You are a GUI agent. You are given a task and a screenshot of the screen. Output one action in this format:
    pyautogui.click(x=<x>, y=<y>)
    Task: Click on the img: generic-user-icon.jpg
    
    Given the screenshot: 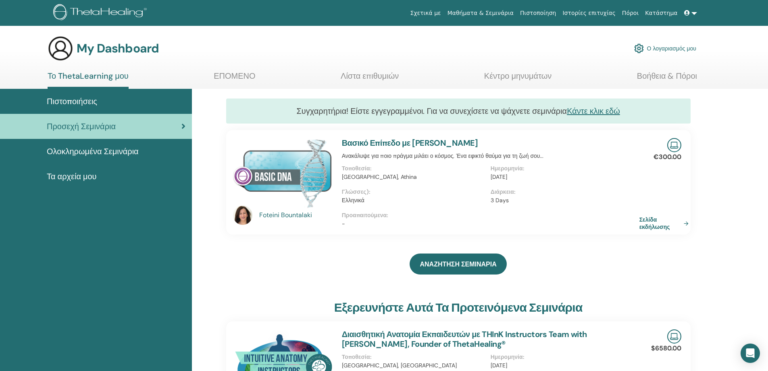 What is the action you would take?
    pyautogui.click(x=61, y=48)
    